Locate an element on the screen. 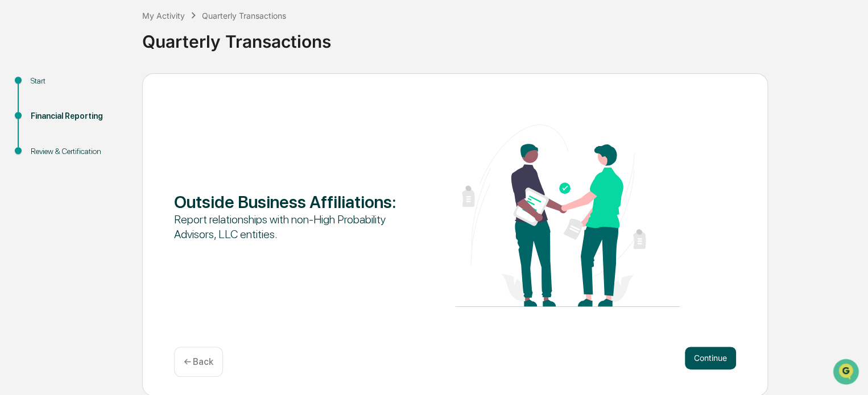 This screenshot has height=395, width=868. div: We're available if you need us! is located at coordinates (91, 103).